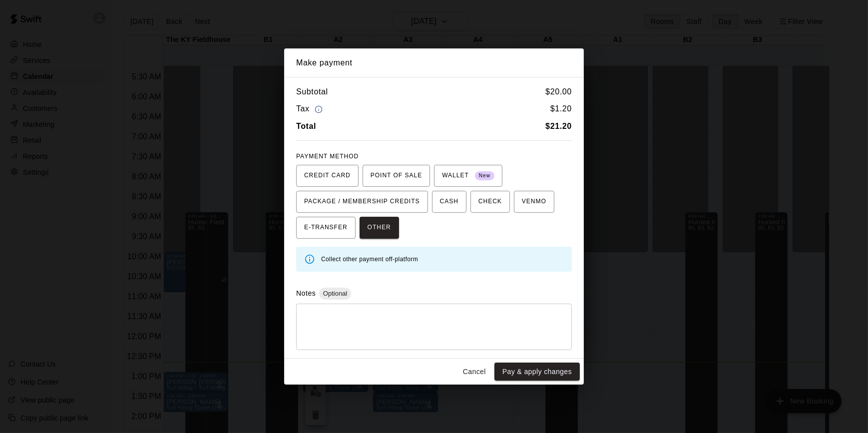 The width and height of the screenshot is (868, 433). Describe the element at coordinates (326, 228) in the screenshot. I see `button: E-TRANSFER` at that location.